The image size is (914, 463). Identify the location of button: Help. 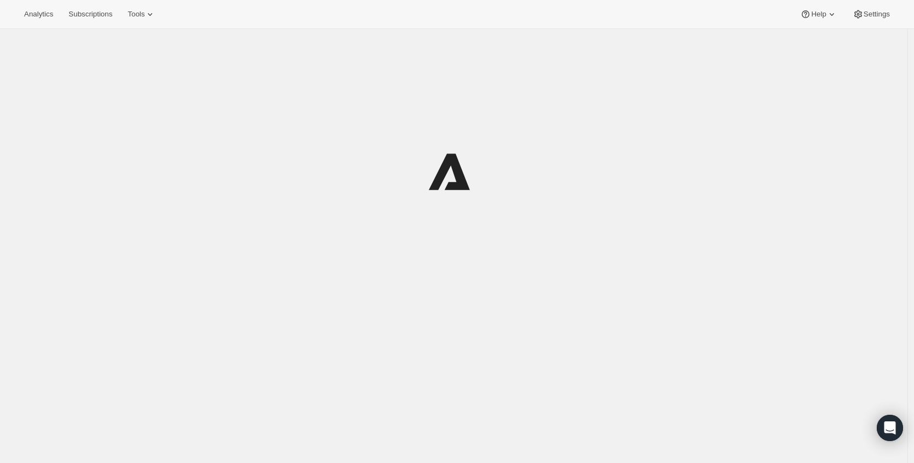
(819, 14).